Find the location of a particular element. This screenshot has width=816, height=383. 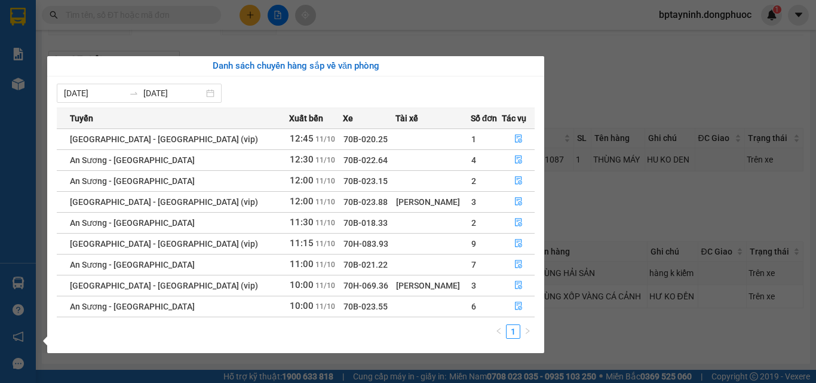

span: right is located at coordinates (527, 331).